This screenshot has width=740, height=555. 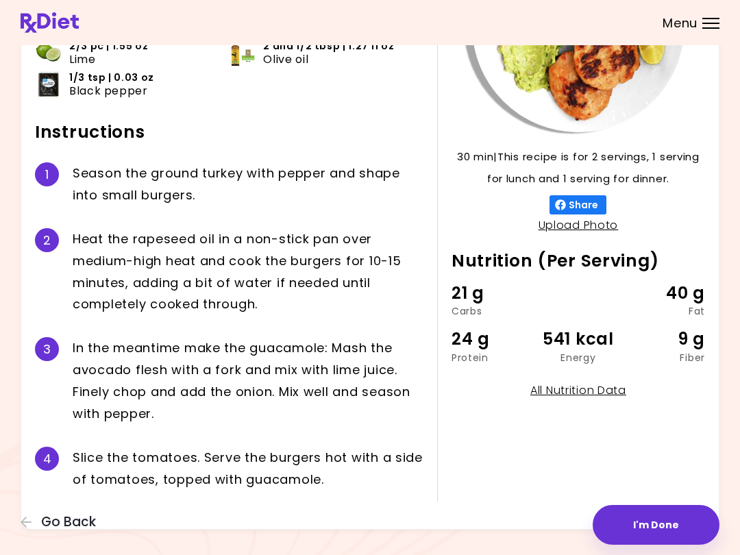 What do you see at coordinates (655, 525) in the screenshot?
I see `button: I'm Done` at bounding box center [655, 525].